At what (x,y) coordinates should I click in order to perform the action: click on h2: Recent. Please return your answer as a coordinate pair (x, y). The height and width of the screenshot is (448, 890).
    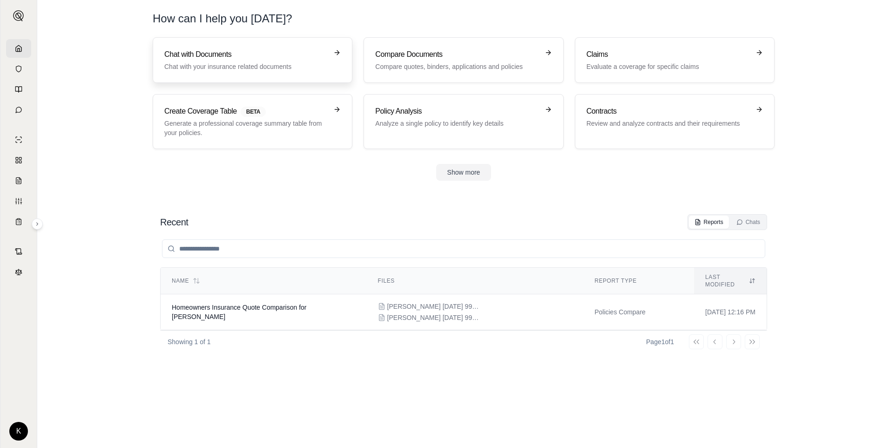
    Looking at the image, I should click on (174, 222).